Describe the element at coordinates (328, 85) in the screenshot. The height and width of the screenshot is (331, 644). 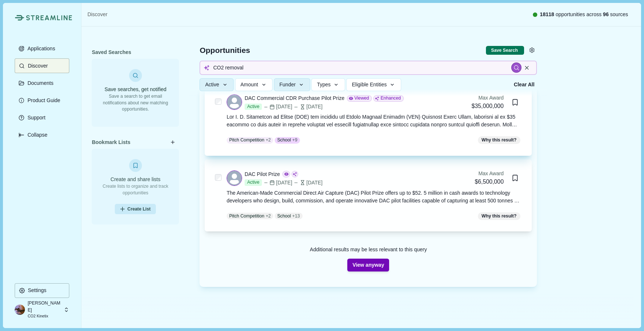
I see `button: Types` at that location.